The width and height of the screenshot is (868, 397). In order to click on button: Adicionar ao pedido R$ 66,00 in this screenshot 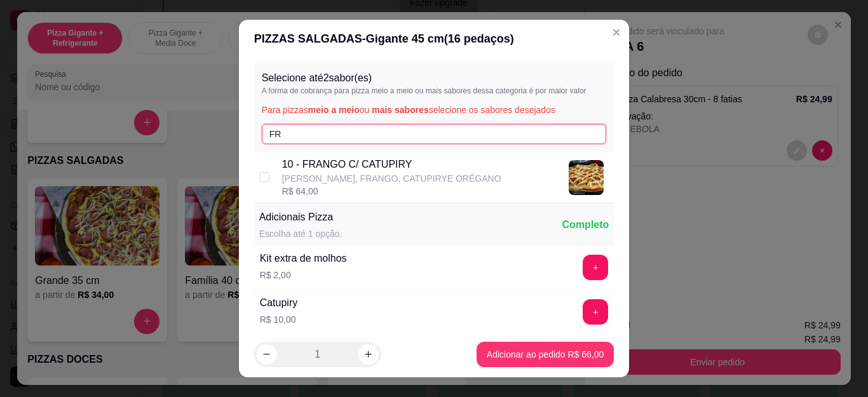, I will do `click(546, 354)`.